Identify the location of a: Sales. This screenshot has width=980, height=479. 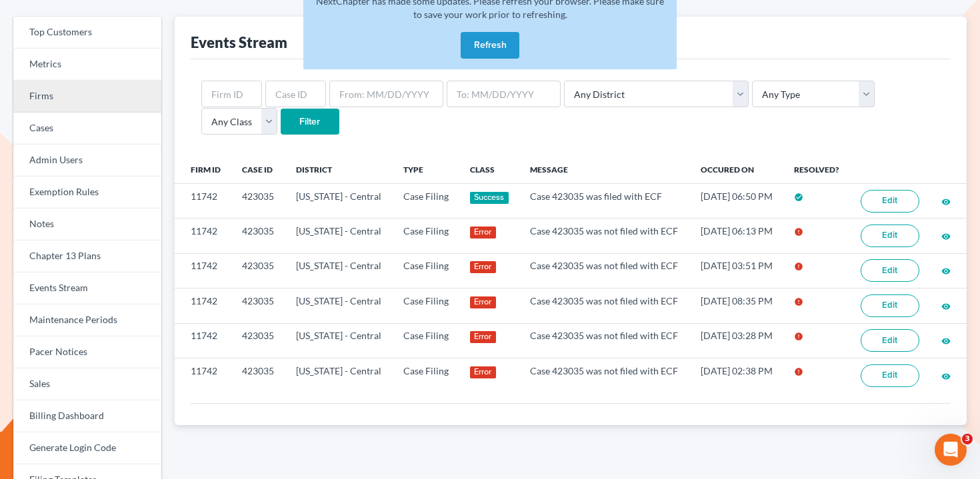
(87, 385).